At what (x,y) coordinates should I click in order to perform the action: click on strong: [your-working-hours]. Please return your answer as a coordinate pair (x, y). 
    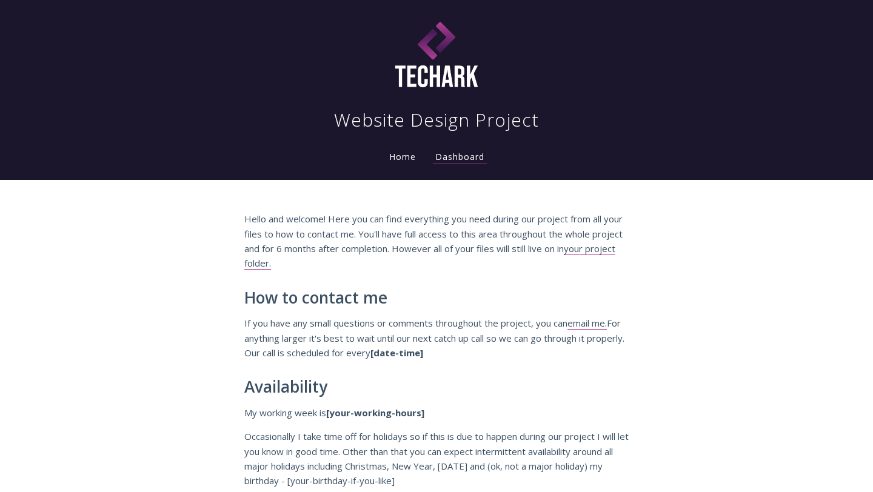
    Looking at the image, I should click on (375, 413).